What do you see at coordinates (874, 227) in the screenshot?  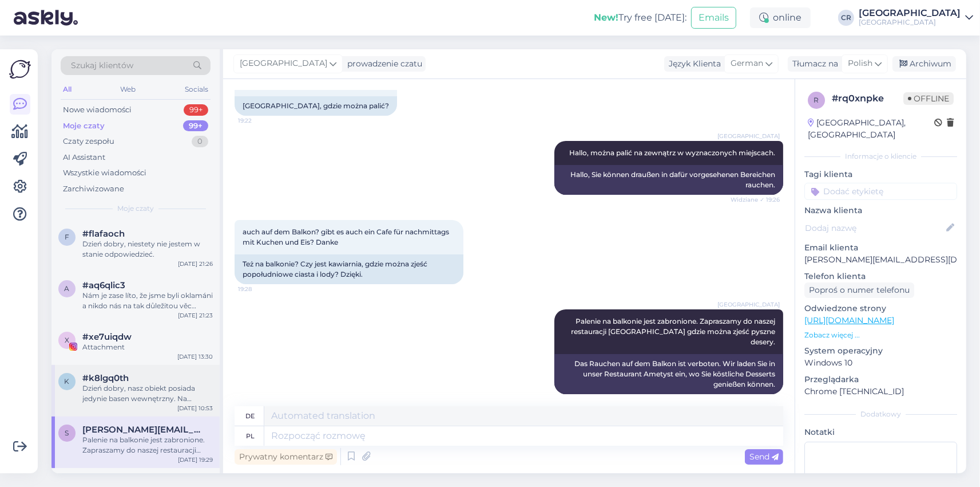 I see `input: Dodaj nazwę` at bounding box center [874, 227].